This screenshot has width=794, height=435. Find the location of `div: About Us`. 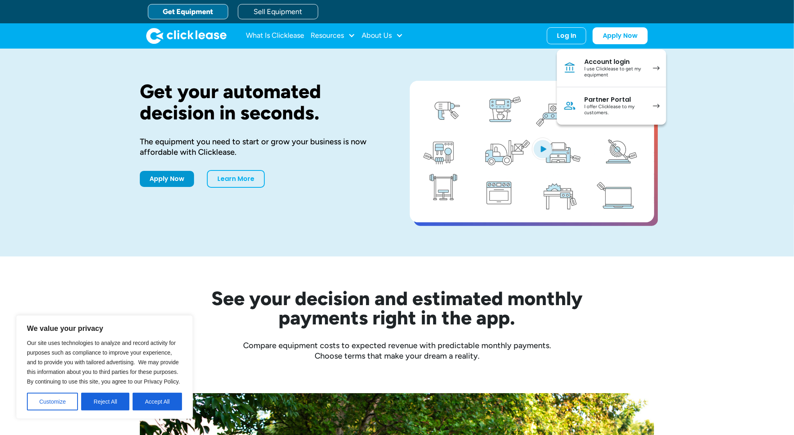

div: About Us is located at coordinates (382, 36).